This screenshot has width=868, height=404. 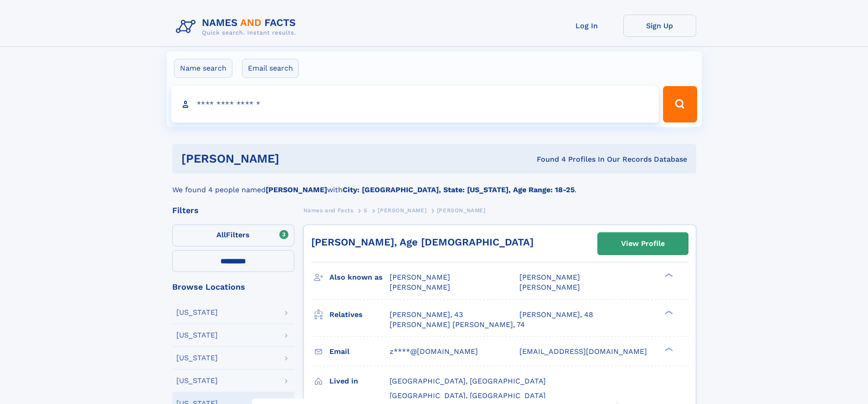 What do you see at coordinates (360, 351) in the screenshot?
I see `h3: Email` at bounding box center [360, 351].